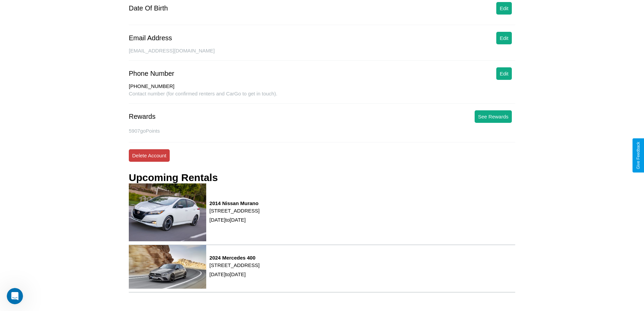 The image size is (644, 311). Describe the element at coordinates (150, 38) in the screenshot. I see `div: Email Address` at that location.